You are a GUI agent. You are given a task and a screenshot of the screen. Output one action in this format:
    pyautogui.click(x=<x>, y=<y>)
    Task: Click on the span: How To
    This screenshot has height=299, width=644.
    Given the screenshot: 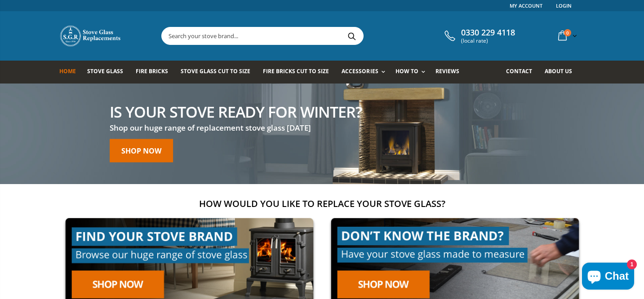 What is the action you would take?
    pyautogui.click(x=407, y=71)
    